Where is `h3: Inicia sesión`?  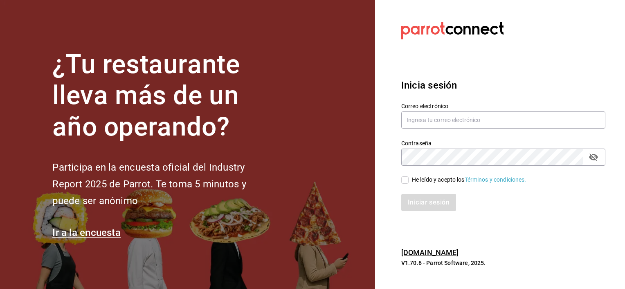
h3: Inicia sesión is located at coordinates (503, 85).